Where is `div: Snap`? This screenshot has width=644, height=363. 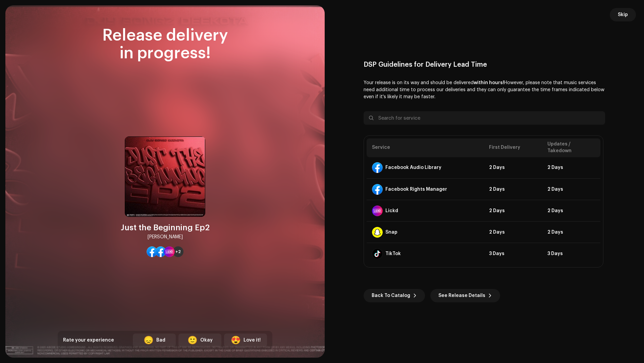
div: Snap is located at coordinates (391, 232).